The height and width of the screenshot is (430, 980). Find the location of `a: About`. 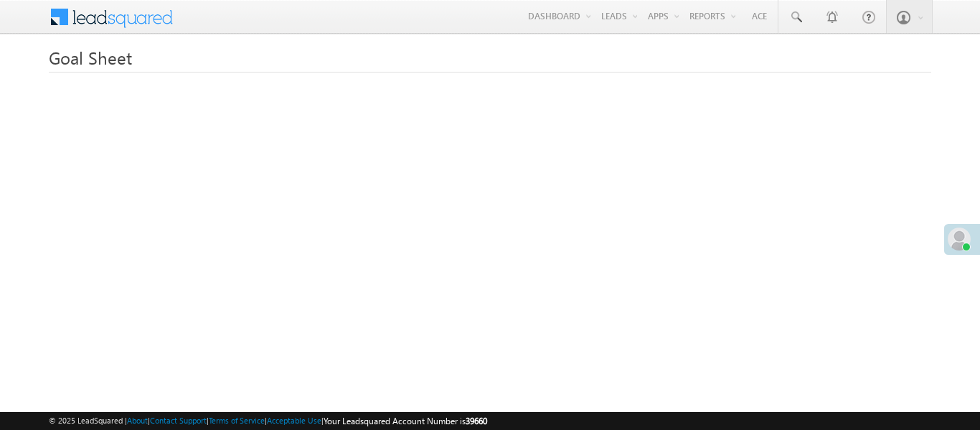

a: About is located at coordinates (137, 420).